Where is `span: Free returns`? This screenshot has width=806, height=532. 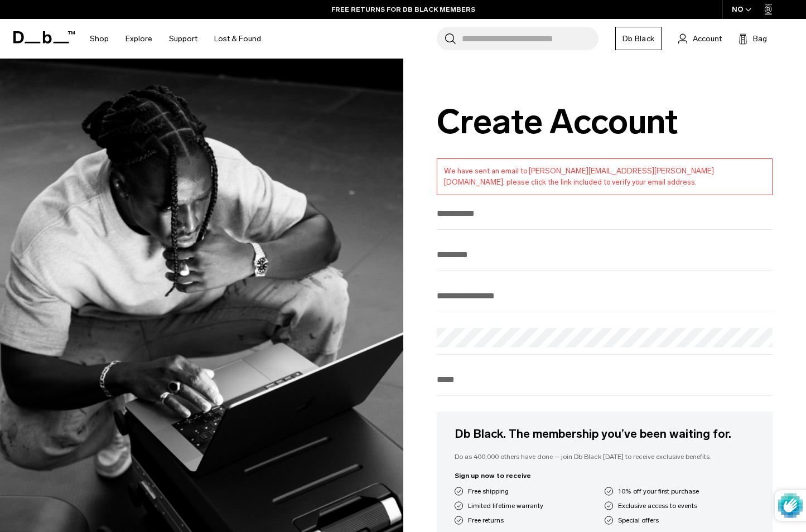
span: Free returns is located at coordinates (485, 520).